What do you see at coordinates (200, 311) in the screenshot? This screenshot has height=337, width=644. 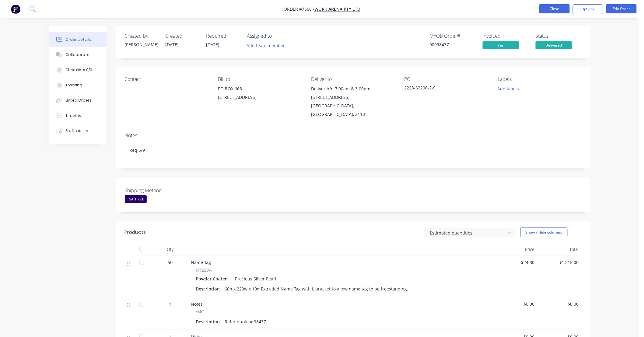 I see `span: \MO` at bounding box center [200, 311].